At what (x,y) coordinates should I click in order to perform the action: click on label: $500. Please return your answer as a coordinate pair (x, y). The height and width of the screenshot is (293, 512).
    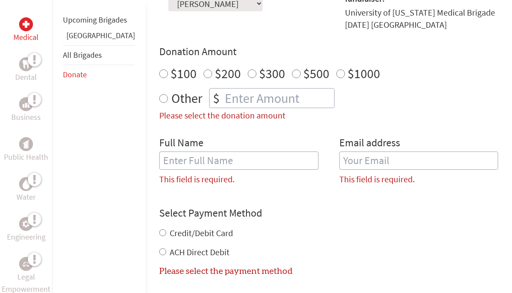
    Looking at the image, I should click on (316, 73).